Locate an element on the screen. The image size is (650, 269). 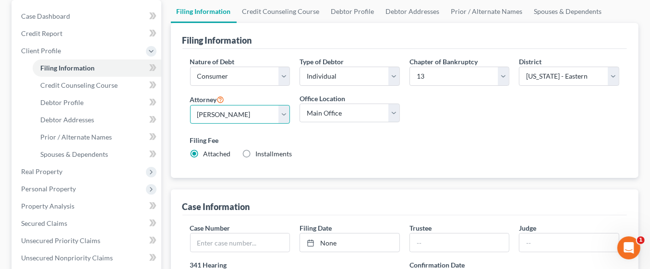
a: Case Dashboard is located at coordinates (87, 16).